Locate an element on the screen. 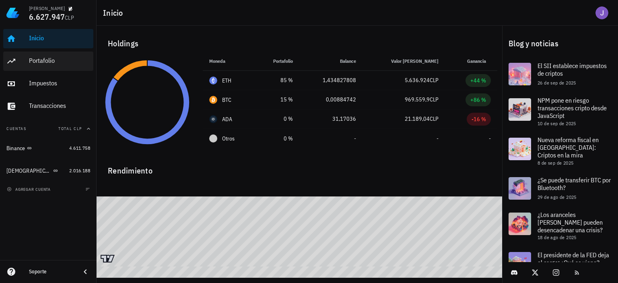 The height and width of the screenshot is (283, 618). div: 31,17036 is located at coordinates (331, 119).